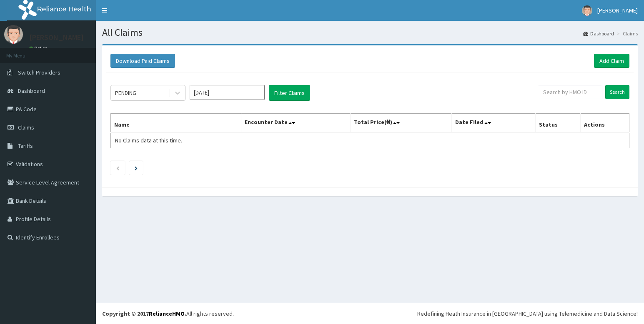 This screenshot has width=644, height=324. Describe the element at coordinates (39, 72) in the screenshot. I see `span: Switch Providers` at that location.